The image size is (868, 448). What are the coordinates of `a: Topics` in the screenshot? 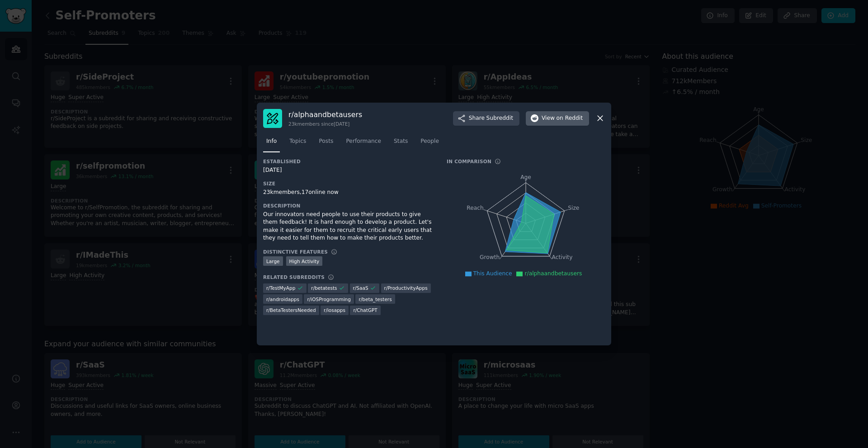 It's located at (297, 143).